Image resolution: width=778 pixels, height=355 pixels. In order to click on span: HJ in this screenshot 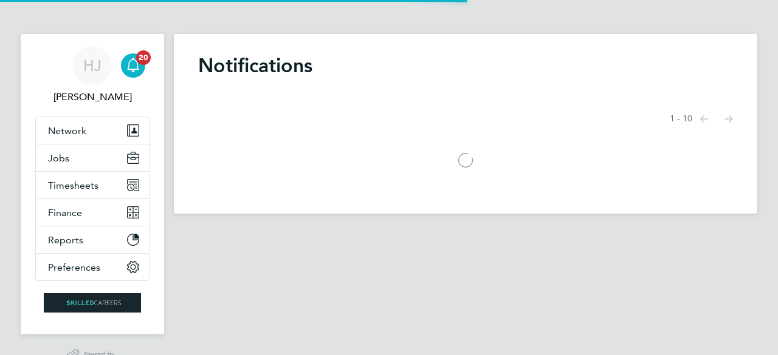, I will do `click(92, 66)`.